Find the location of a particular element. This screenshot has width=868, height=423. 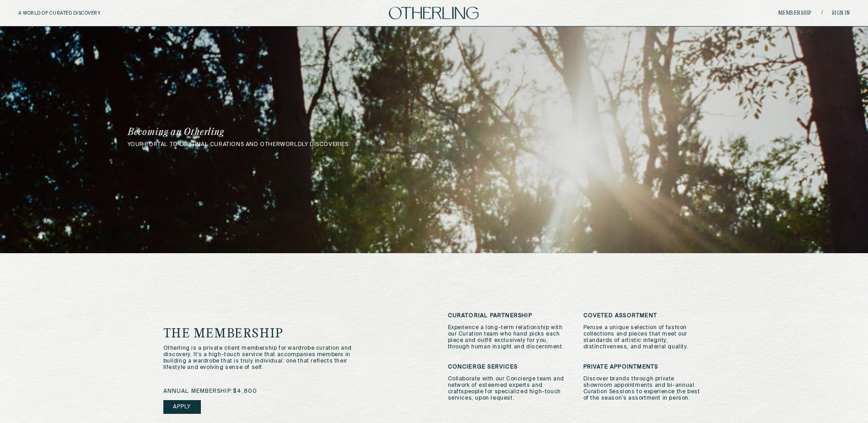

p: Peruse a unique selection of fashion collections and pieces that meet our standards of artistic i... is located at coordinates (644, 337).